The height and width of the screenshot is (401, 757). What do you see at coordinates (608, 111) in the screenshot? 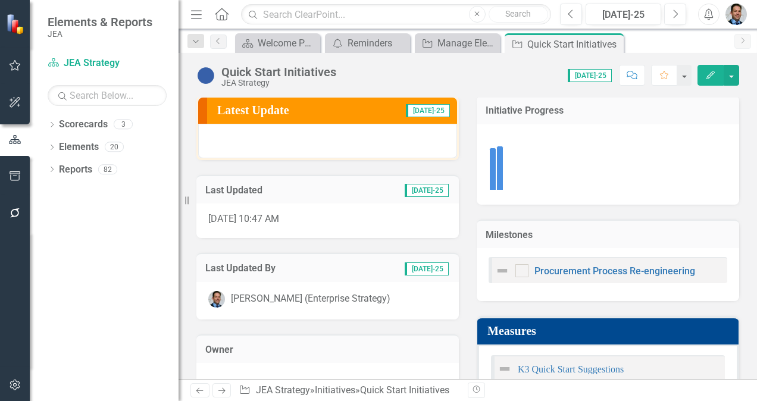
I see `h3: Initiative Progress` at bounding box center [608, 111].